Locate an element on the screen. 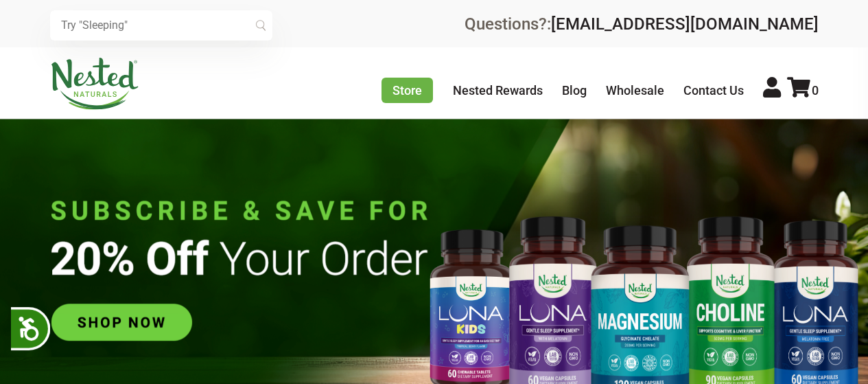 The image size is (868, 384). a: Wholesale is located at coordinates (635, 90).